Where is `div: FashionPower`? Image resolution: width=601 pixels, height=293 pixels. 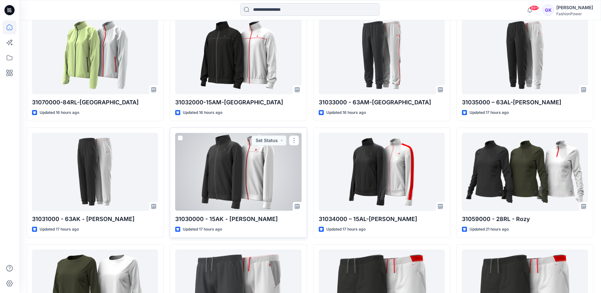 div: FashionPower is located at coordinates (575, 14).